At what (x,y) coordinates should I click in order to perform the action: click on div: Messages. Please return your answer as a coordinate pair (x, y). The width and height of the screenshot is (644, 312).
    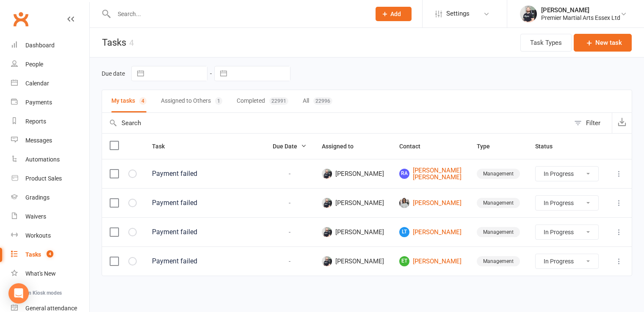
    Looking at the image, I should click on (39, 141).